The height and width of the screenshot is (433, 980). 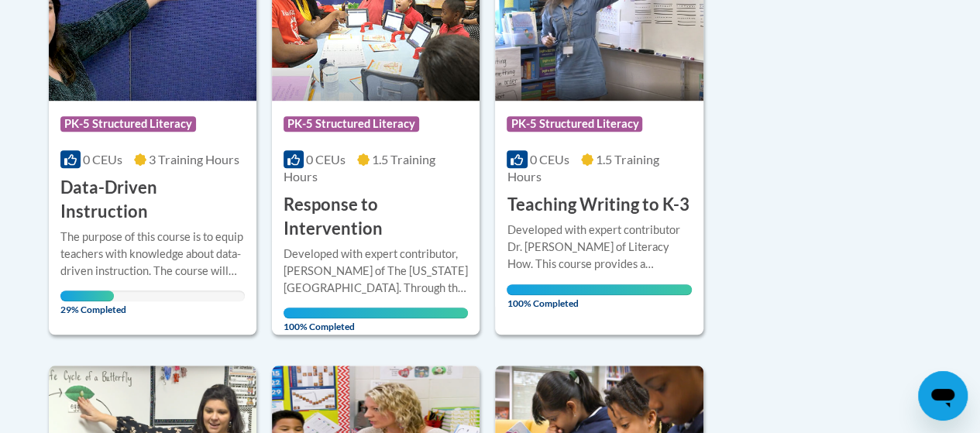 What do you see at coordinates (87, 303) in the screenshot?
I see `span: 29% Completed` at bounding box center [87, 303].